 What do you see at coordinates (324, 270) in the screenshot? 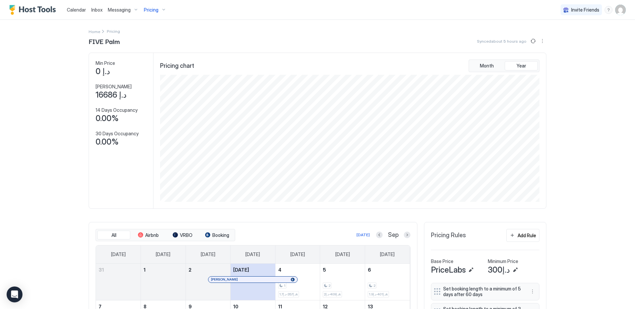
I see `span: 5` at bounding box center [324, 270].